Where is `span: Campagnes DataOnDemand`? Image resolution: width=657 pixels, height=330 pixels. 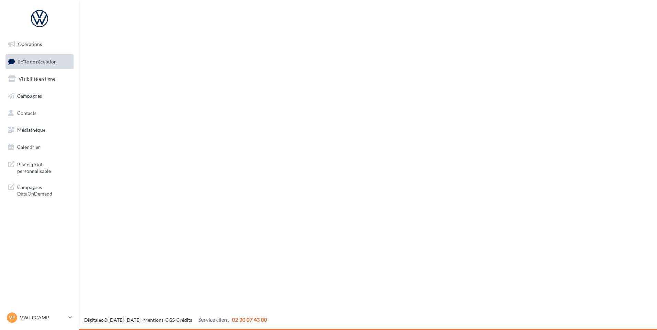
span: Campagnes DataOnDemand is located at coordinates (44, 190).